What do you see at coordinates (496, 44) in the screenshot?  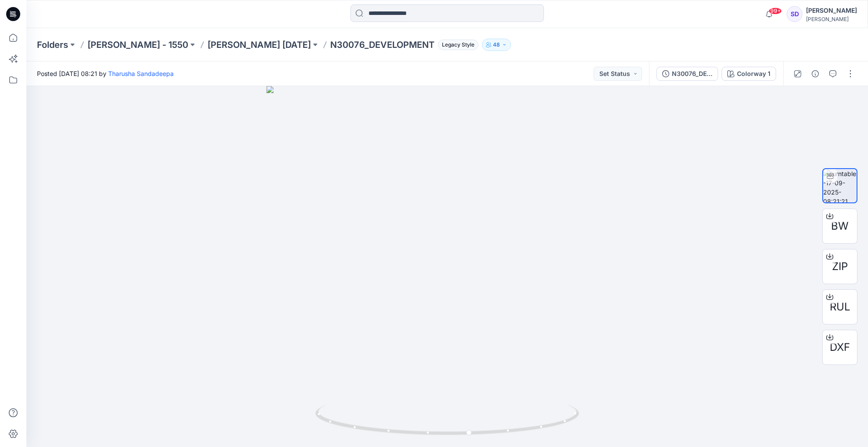 I see `button: 48` at bounding box center [496, 44].